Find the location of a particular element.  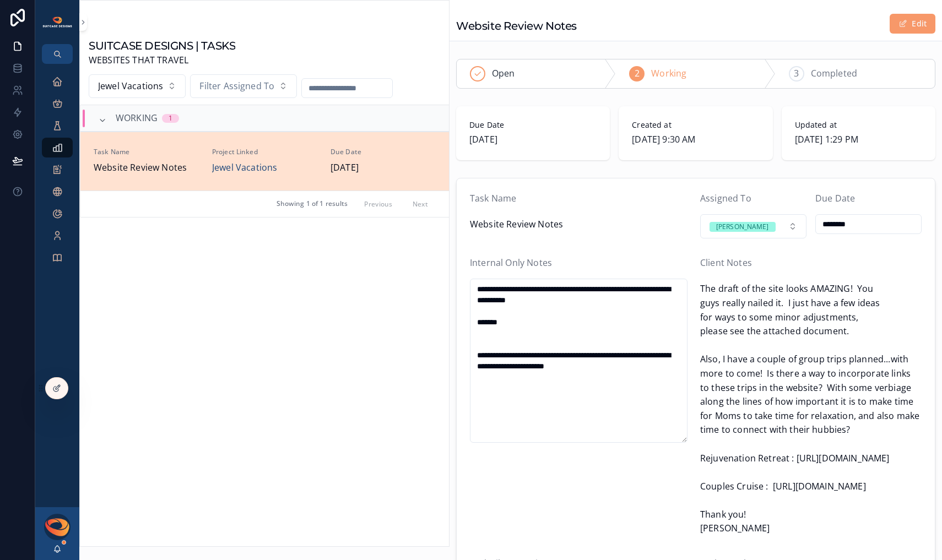

span: Open is located at coordinates (503, 74).